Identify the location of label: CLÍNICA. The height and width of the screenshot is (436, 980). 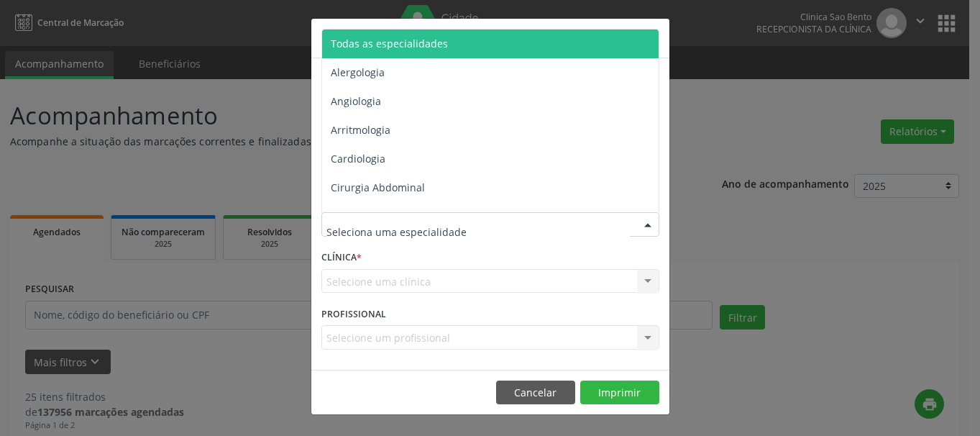
(341, 258).